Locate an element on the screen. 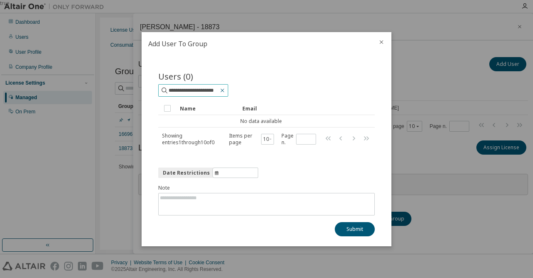 This screenshot has height=278, width=533. span: Page n. is located at coordinates (298, 139).